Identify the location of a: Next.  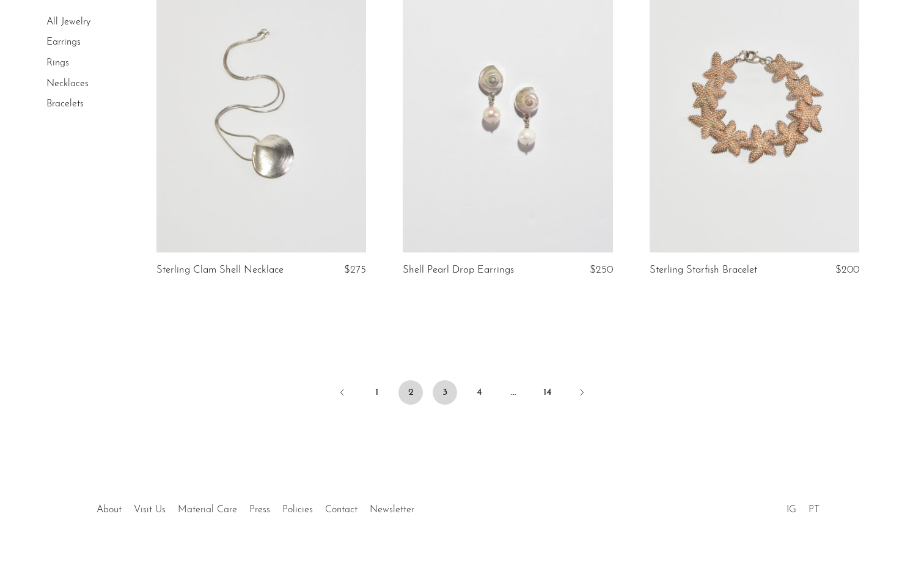
(582, 394).